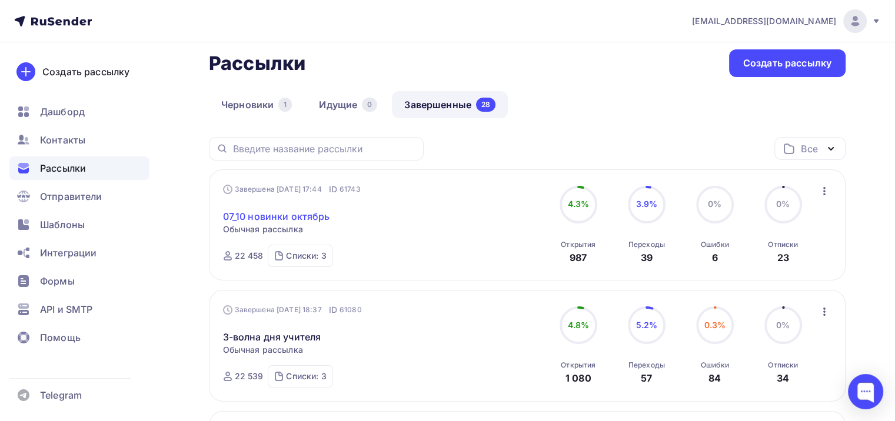  I want to click on div: 57, so click(646, 378).